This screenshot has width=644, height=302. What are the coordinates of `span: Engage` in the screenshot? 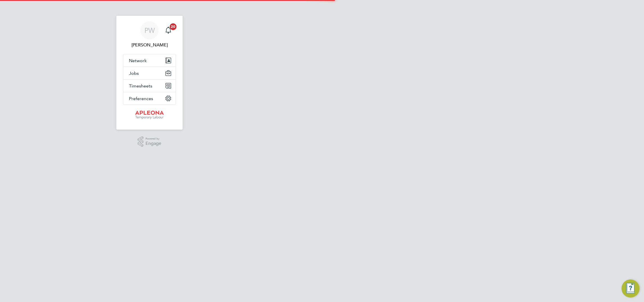 It's located at (154, 143).